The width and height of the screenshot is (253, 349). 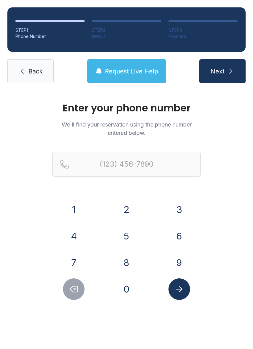 I want to click on div: STEP 1, so click(x=50, y=30).